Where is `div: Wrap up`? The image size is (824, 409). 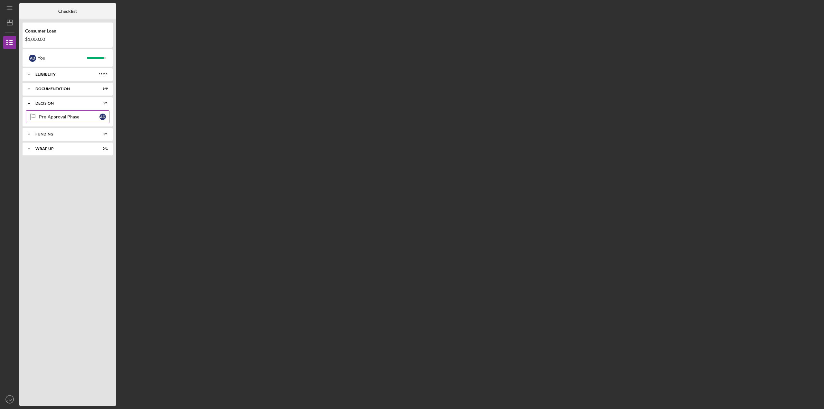 div: Wrap up is located at coordinates (63, 149).